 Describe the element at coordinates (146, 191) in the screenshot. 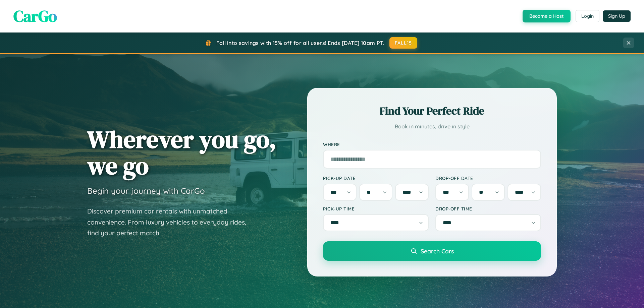

I see `h3: Begin your journey with CarGo` at that location.